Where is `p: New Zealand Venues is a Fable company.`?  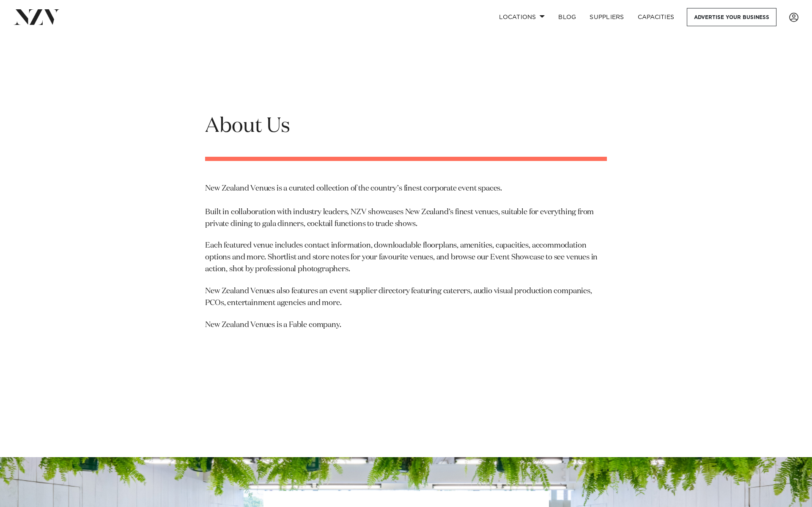 p: New Zealand Venues is a Fable company. is located at coordinates (406, 325).